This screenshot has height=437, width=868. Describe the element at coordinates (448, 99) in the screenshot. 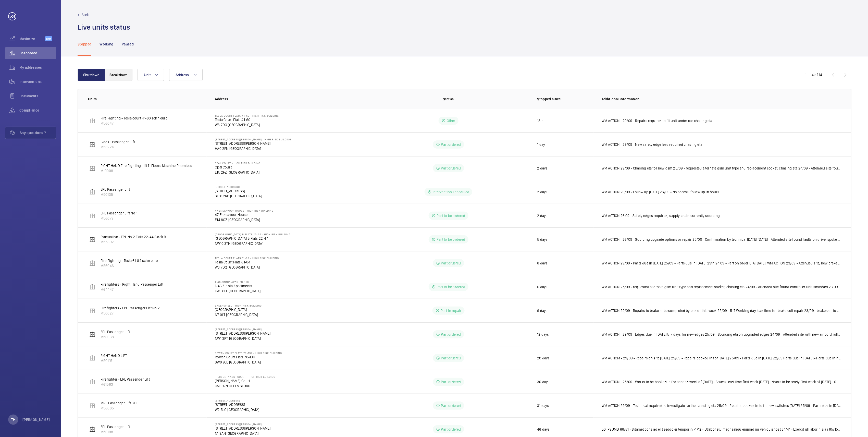

I see `p: Status` at that location.